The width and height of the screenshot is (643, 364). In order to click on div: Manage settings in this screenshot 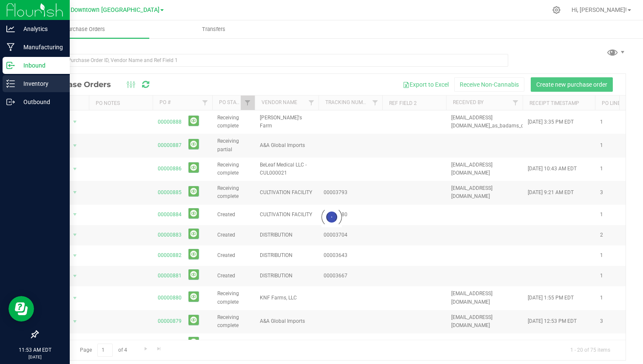, I will do `click(556, 9)`.